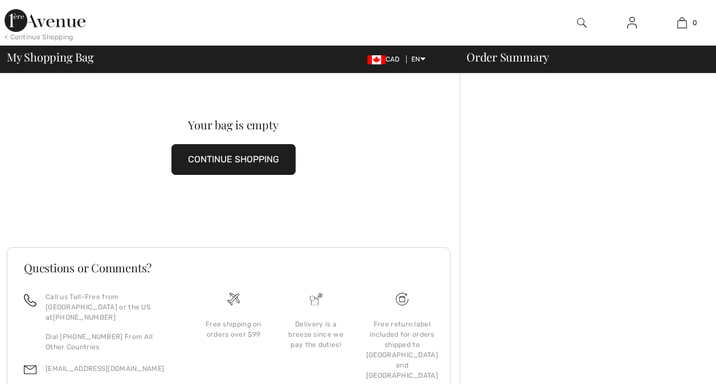 The width and height of the screenshot is (716, 384). What do you see at coordinates (632, 23) in the screenshot?
I see `a: Sign In` at bounding box center [632, 23].